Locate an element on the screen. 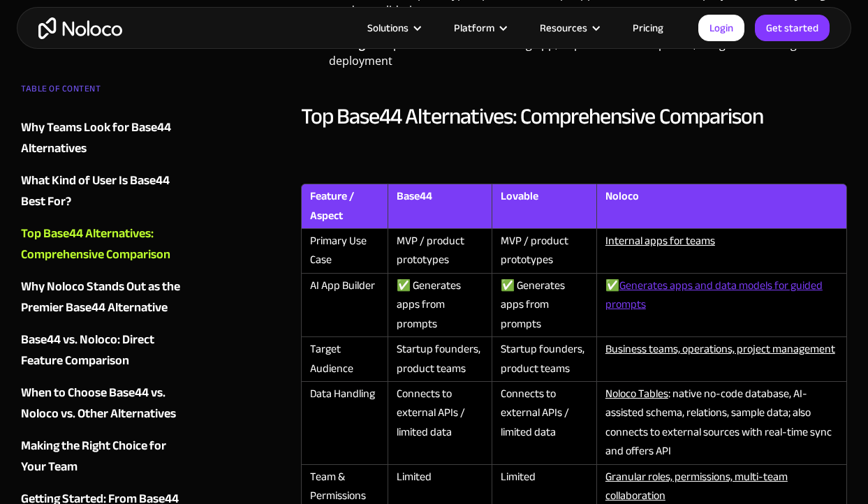  div: Why Teams Look for Base44 Alternatives is located at coordinates (102, 139).